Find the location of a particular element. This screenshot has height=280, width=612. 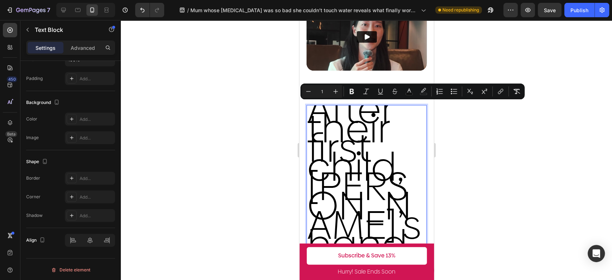

div: Background is located at coordinates (43, 103).